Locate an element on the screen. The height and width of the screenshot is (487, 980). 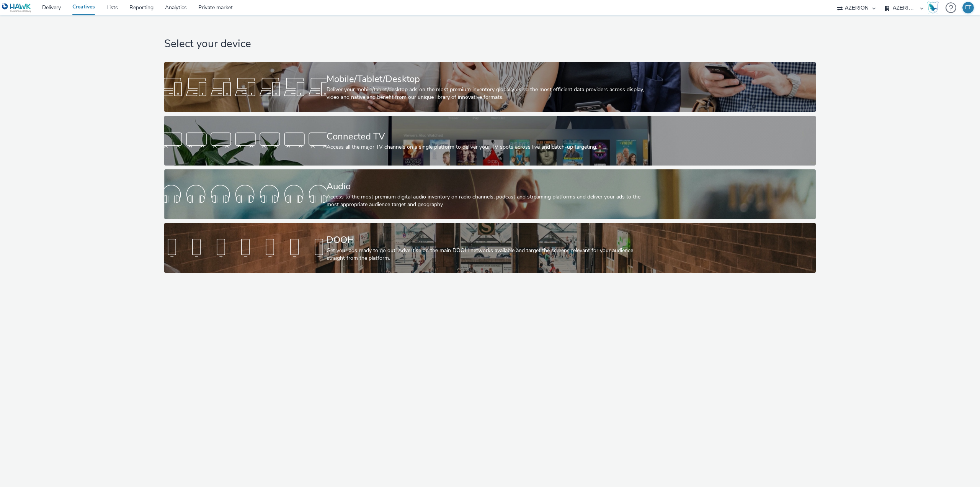
div: Access all the major TV channels on a single platform to deliver your TV spots across live and ca... is located at coordinates (488, 147).